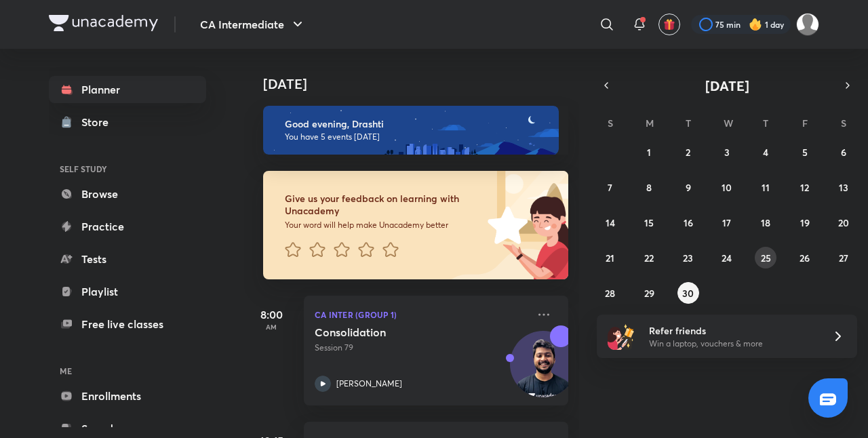  I want to click on abbr: September 14, 2025, so click(610, 223).